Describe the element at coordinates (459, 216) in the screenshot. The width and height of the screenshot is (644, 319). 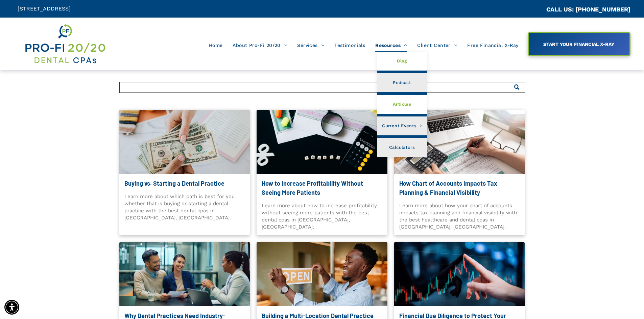
I see `div: Learn more about how your chart of accounts impacts tax planning and financial visibility with th...` at that location.